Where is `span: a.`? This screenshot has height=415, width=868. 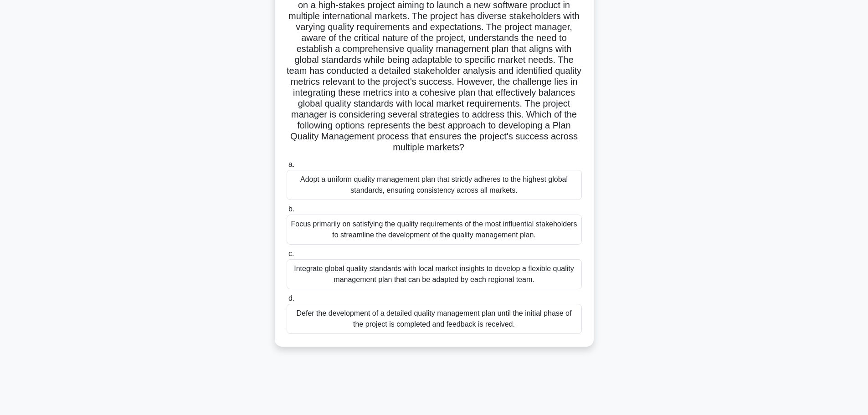 span: a. is located at coordinates (291, 164).